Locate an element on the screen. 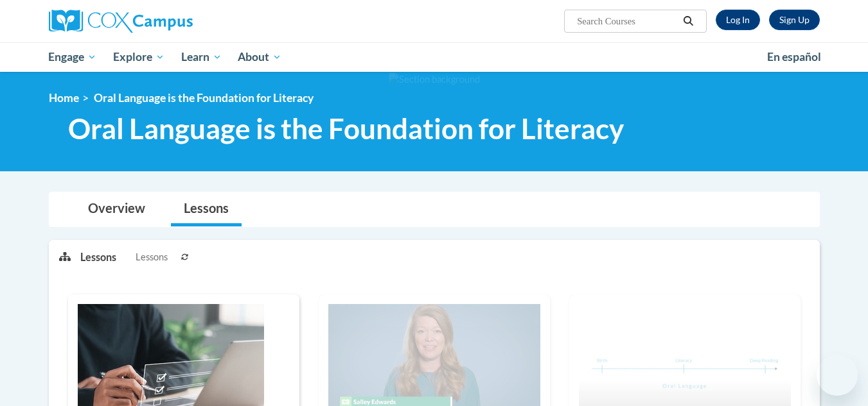 The width and height of the screenshot is (868, 406). span: About is located at coordinates (259, 57).